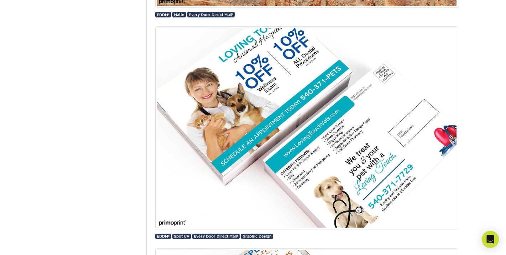 Image resolution: width=506 pixels, height=255 pixels. What do you see at coordinates (257, 236) in the screenshot?
I see `span: Graphic Design` at bounding box center [257, 236].